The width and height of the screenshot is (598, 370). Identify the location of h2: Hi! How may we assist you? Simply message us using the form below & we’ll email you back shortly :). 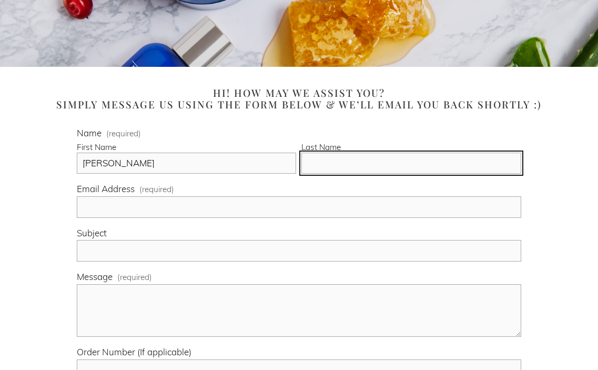
(299, 98).